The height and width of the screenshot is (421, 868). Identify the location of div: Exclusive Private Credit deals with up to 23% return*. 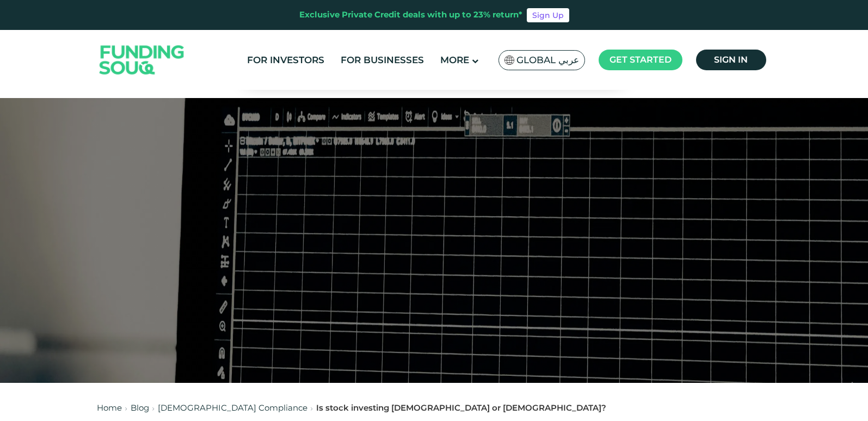
(411, 15).